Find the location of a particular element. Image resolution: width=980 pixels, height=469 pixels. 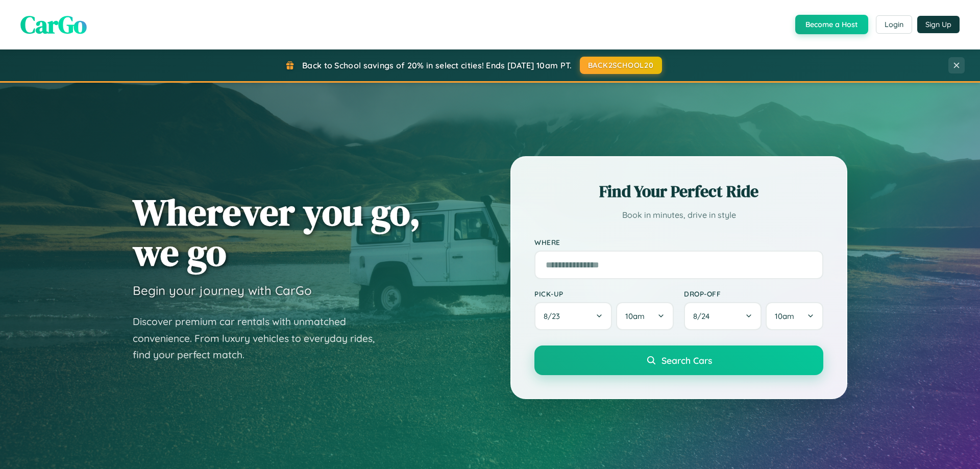

h2: Find Your Perfect Ride is located at coordinates (679, 191).